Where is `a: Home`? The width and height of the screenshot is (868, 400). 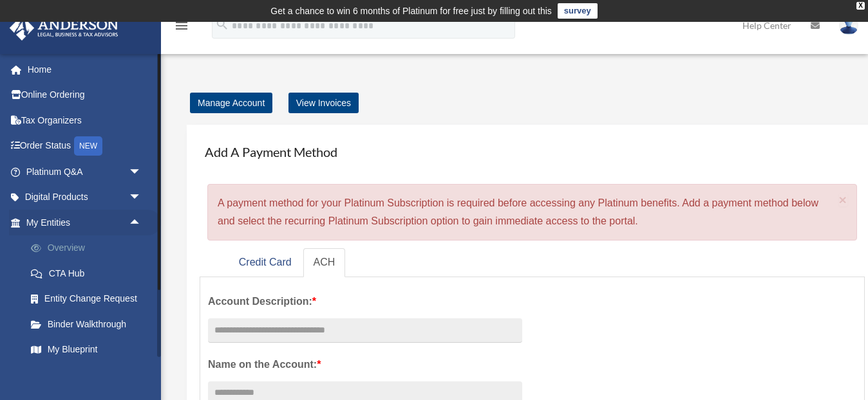 a: Home is located at coordinates (85, 70).